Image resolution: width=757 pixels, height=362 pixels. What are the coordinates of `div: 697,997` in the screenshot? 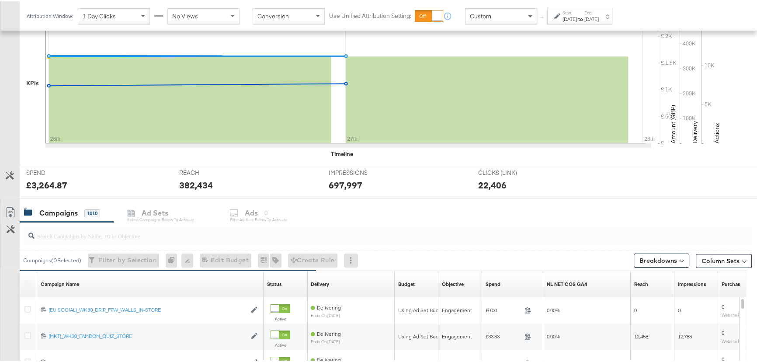 It's located at (345, 184).